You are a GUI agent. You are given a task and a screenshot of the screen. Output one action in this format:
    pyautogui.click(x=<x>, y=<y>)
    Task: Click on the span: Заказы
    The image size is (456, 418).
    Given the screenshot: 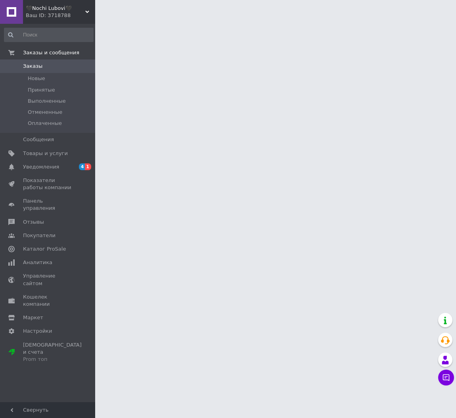 What is the action you would take?
    pyautogui.click(x=33, y=66)
    